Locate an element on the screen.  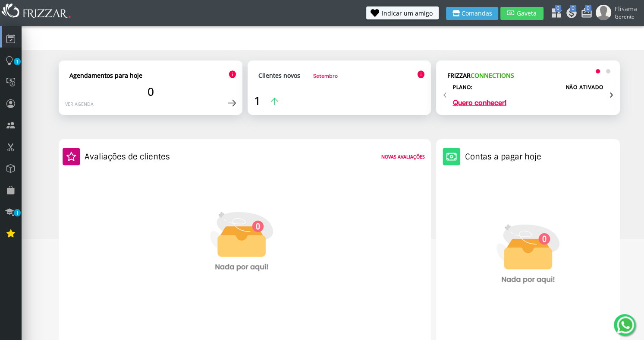
strong: FRIZZAR is located at coordinates (480, 75).